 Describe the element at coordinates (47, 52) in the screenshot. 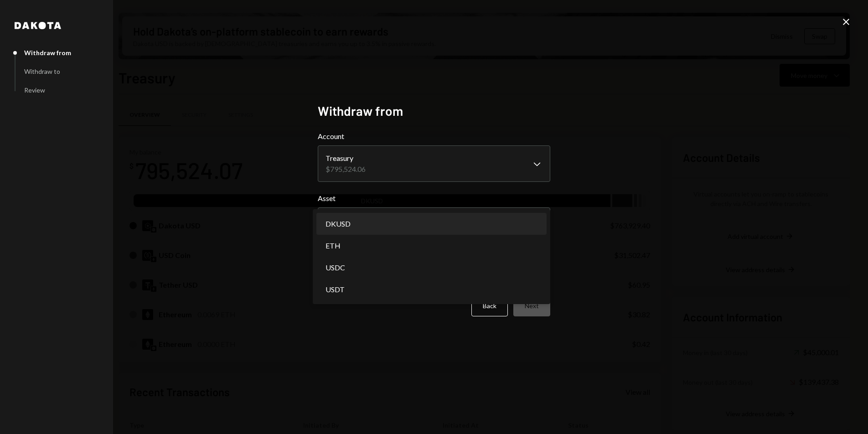

I see `div: Withdraw from` at that location.